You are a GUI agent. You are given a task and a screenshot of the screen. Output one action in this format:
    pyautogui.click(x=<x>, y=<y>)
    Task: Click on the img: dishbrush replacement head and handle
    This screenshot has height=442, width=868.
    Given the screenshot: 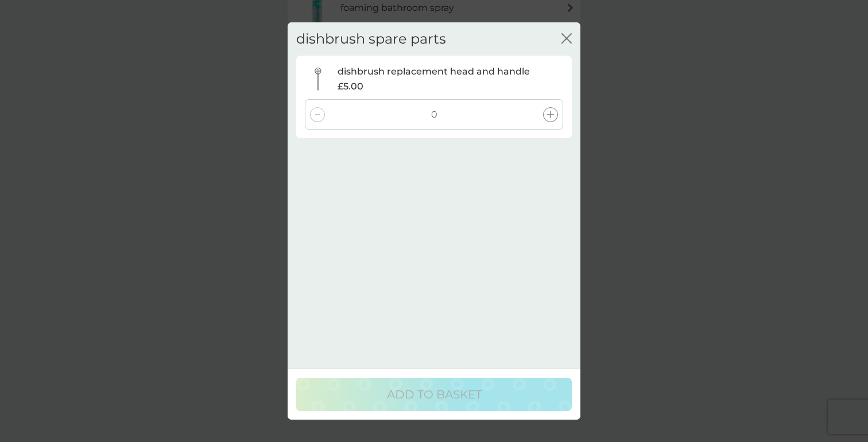 What is the action you would take?
    pyautogui.click(x=318, y=79)
    